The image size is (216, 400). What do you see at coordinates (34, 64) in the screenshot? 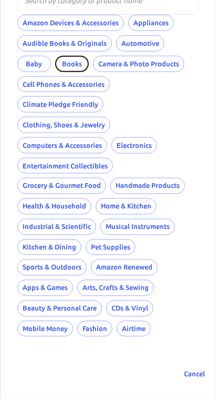
I see `button: Baby` at bounding box center [34, 64].